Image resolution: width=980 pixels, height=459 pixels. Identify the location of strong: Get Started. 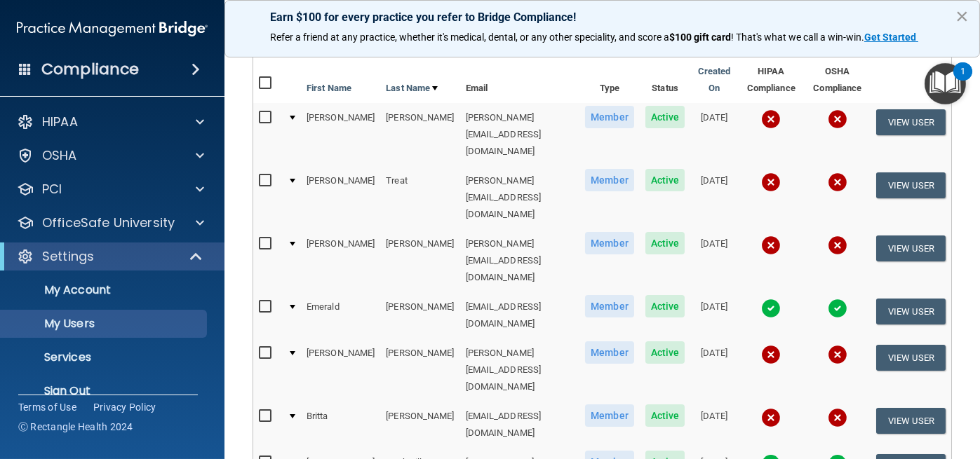
(891, 37).